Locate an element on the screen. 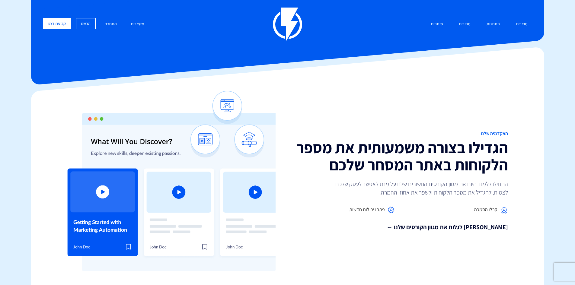 This screenshot has width=575, height=285. a: משאבים is located at coordinates (138, 24).